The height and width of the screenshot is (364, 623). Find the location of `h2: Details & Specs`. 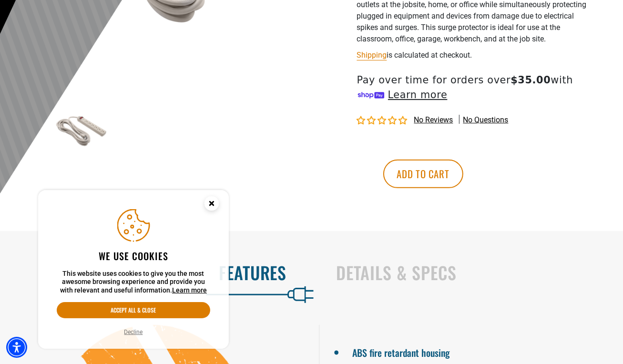

h2: Details & Specs is located at coordinates (470, 273).